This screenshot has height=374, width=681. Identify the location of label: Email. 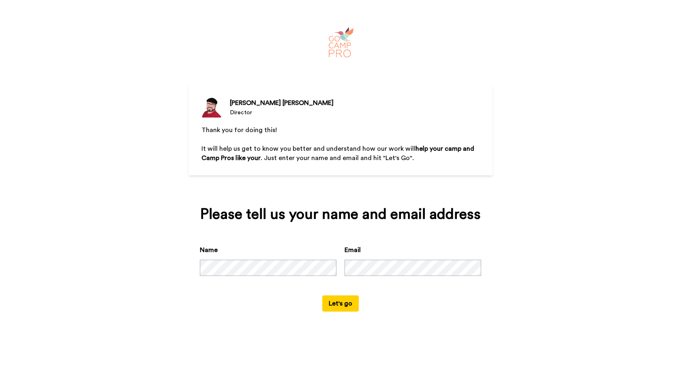
(353, 250).